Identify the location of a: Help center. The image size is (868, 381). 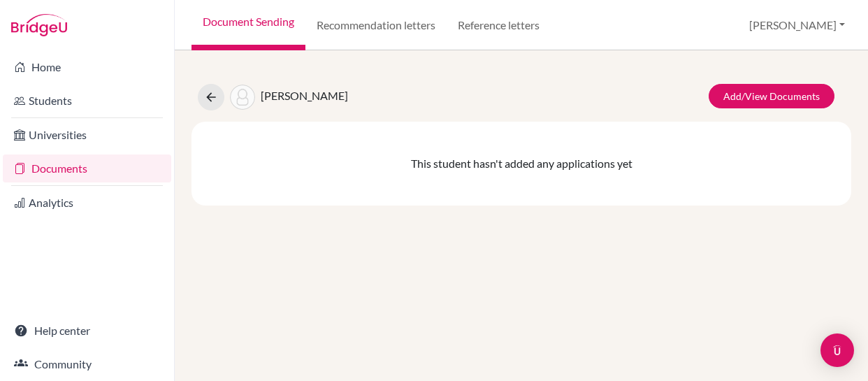
(86, 331).